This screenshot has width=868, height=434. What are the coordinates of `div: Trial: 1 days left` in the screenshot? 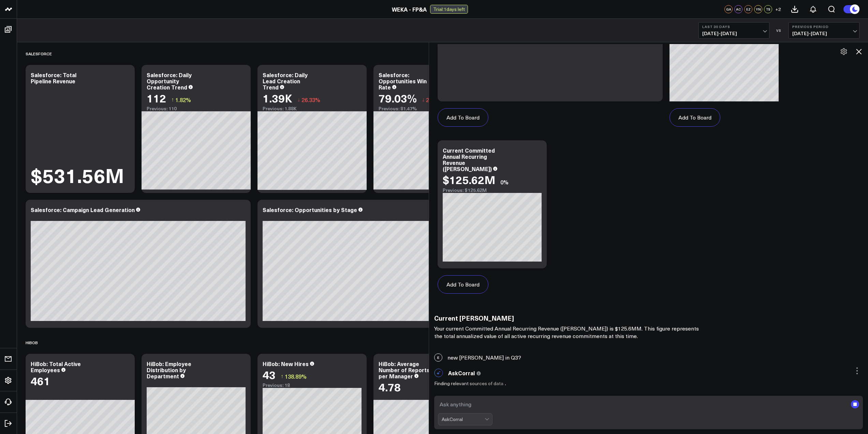 It's located at (449, 9).